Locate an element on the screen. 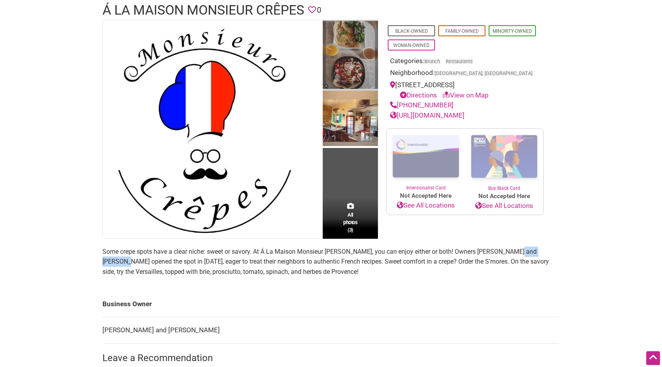 The width and height of the screenshot is (662, 367). span: All photos (3) is located at coordinates (350, 222).